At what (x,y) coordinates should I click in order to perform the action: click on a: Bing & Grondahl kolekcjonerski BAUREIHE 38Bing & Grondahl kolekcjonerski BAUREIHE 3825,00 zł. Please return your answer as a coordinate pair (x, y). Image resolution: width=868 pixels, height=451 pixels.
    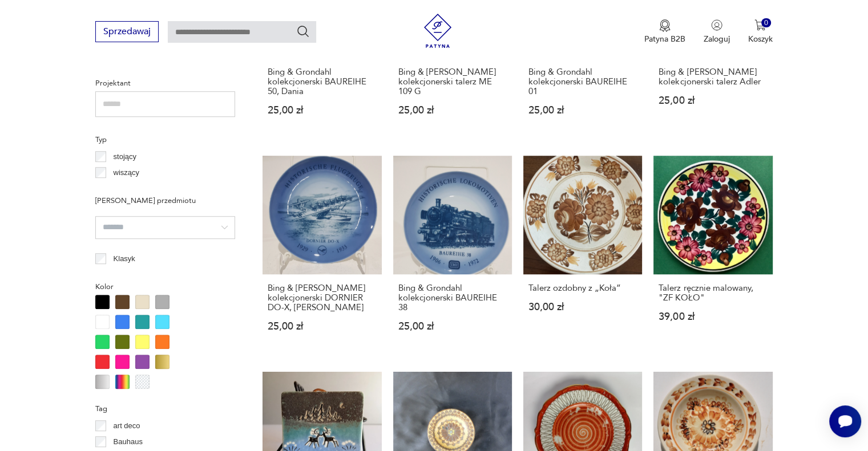
    Looking at the image, I should click on (453, 255).